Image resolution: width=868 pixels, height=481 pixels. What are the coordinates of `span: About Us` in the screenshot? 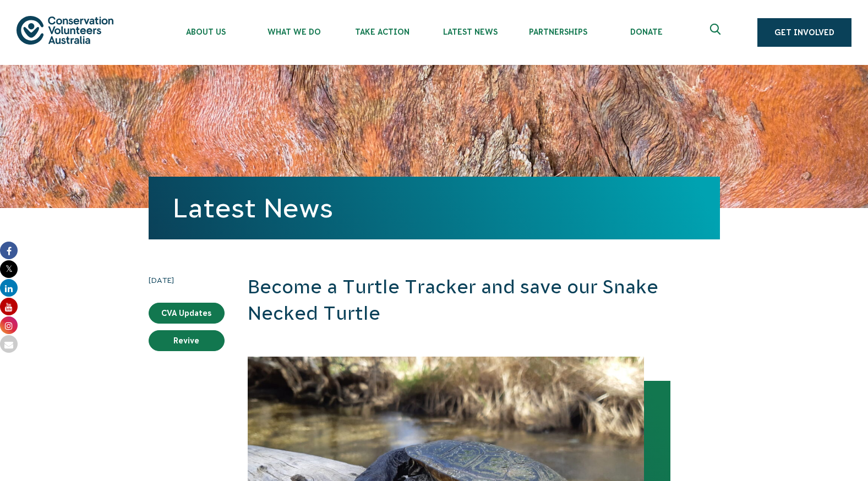 It's located at (206, 32).